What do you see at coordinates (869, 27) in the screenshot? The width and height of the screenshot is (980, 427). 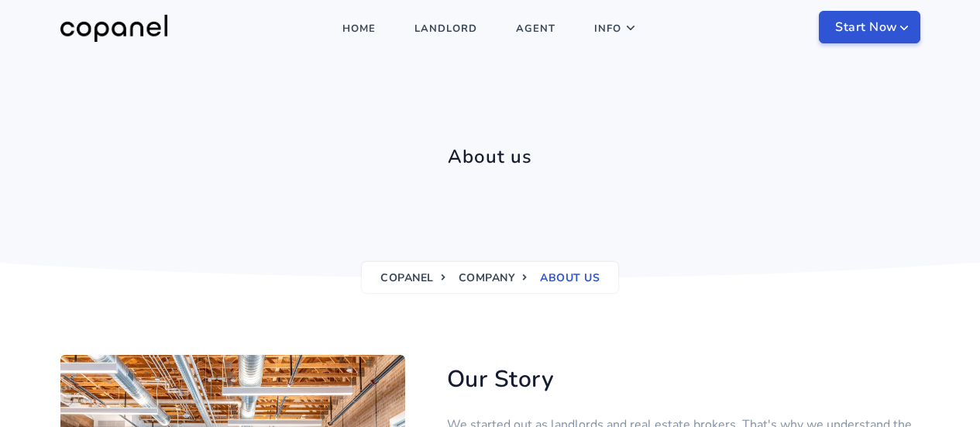 I see `button: Start Now` at bounding box center [869, 27].